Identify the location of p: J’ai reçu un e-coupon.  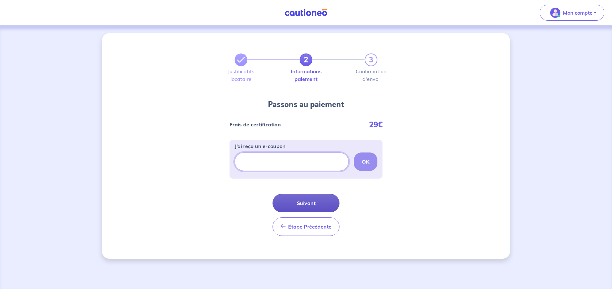
(260, 146).